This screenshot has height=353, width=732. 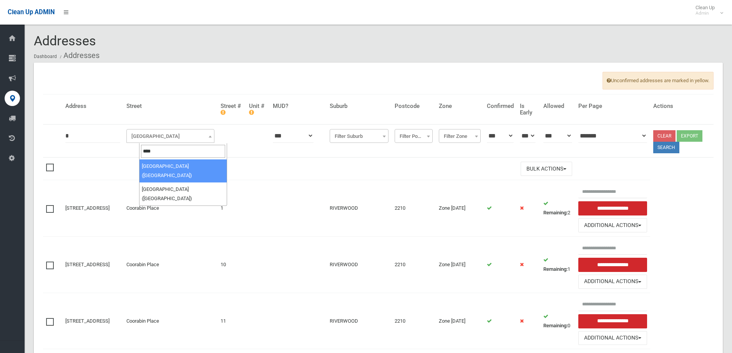 I want to click on span: Addresses, so click(x=65, y=41).